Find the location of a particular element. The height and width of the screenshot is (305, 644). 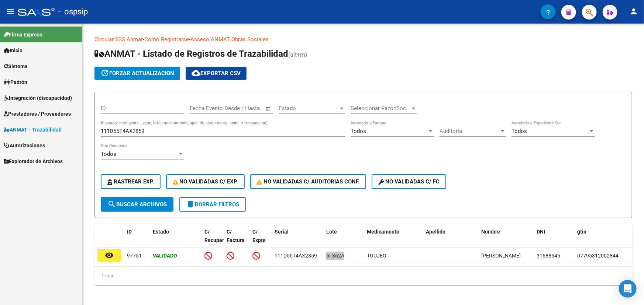

span: C/ Recupero is located at coordinates (216, 236).